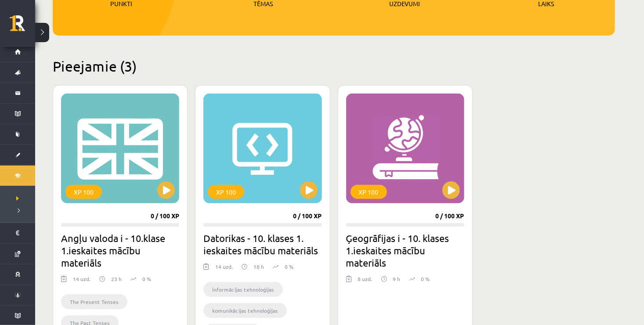 The width and height of the screenshot is (644, 325). I want to click on p: 18 h, so click(259, 267).